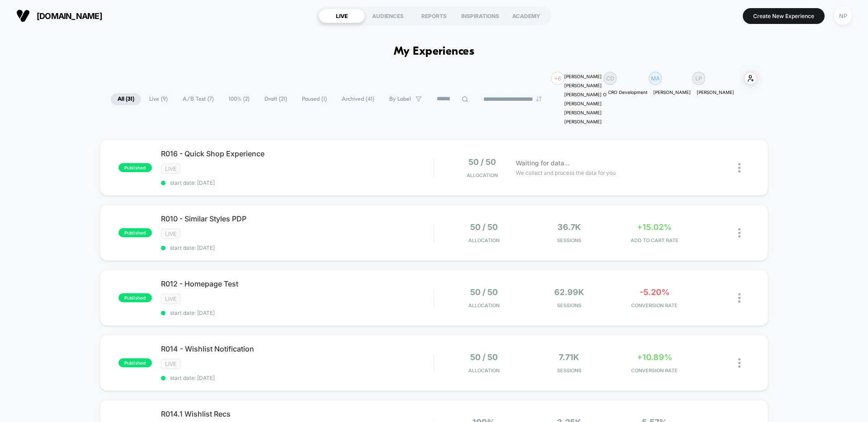 This screenshot has width=868, height=422. I want to click on span: +10.89%, so click(655, 357).